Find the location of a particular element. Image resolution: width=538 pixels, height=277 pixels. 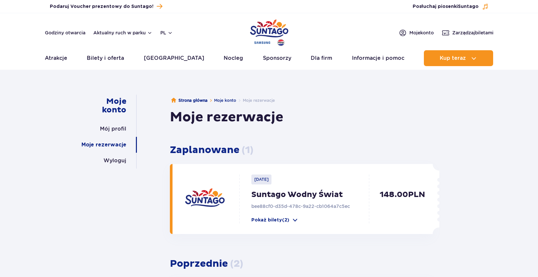

a: Park of Poland is located at coordinates (269, 32).